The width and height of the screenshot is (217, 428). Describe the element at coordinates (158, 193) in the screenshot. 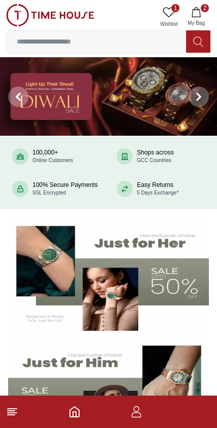

I see `span: 5 Days Exchange*` at that location.